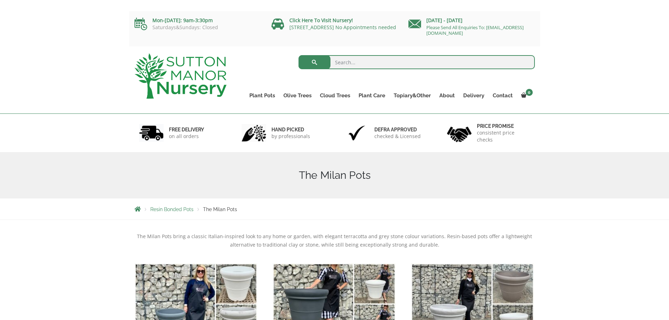 Image resolution: width=669 pixels, height=320 pixels. What do you see at coordinates (335, 175) in the screenshot?
I see `h1: The Milan Pots` at bounding box center [335, 175].